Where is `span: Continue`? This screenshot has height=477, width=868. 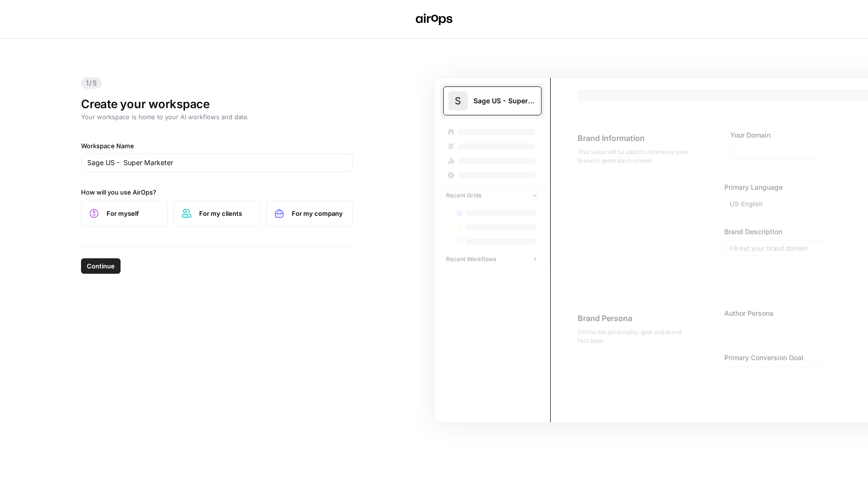 span: Continue is located at coordinates (100, 266).